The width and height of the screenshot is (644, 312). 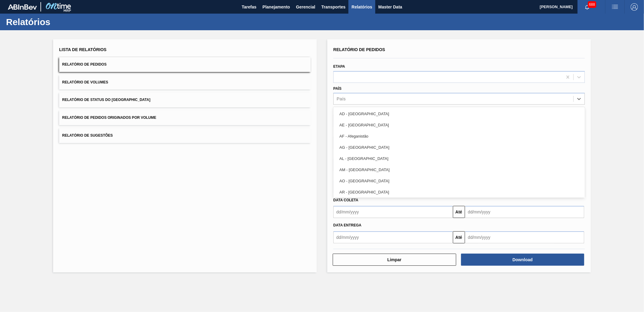 What do you see at coordinates (60, 22) in the screenshot?
I see `h1: Relatórios` at bounding box center [60, 22].